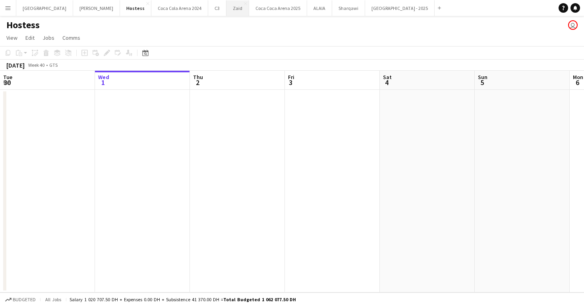 The image size is (584, 306). What do you see at coordinates (7, 82) in the screenshot?
I see `span: 30` at bounding box center [7, 82].